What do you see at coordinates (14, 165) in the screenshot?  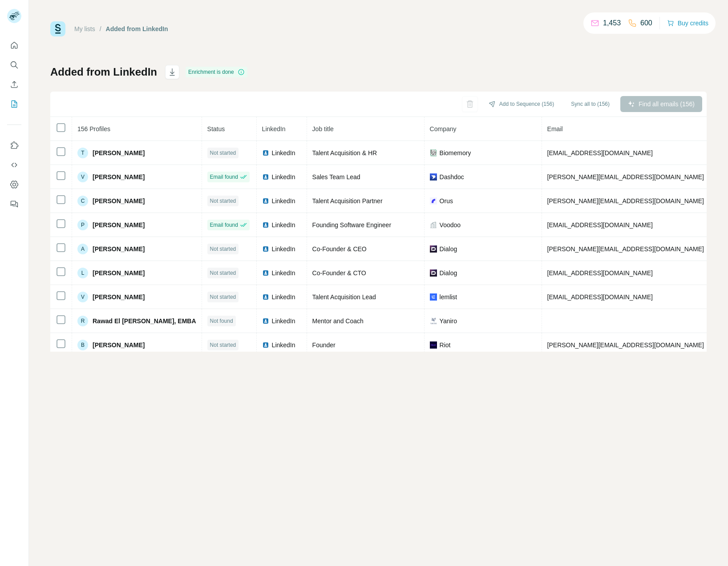 I see `button: Use Surfe API` at bounding box center [14, 165].